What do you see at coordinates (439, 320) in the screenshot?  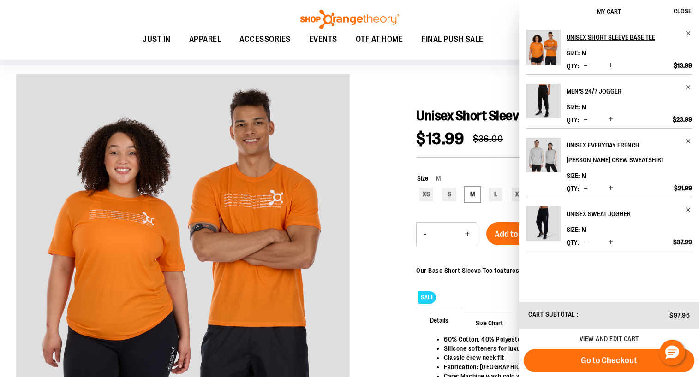 I see `span: Details` at bounding box center [439, 320].